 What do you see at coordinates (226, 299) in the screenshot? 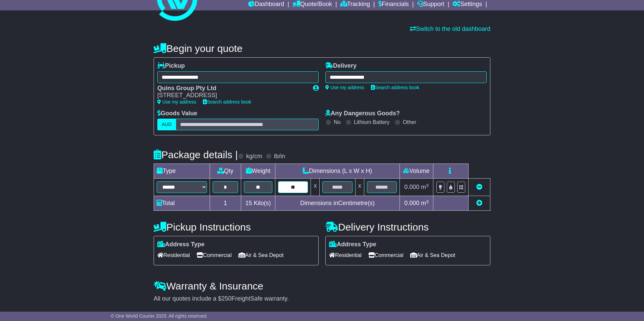
I see `span: 250` at bounding box center [226, 299].